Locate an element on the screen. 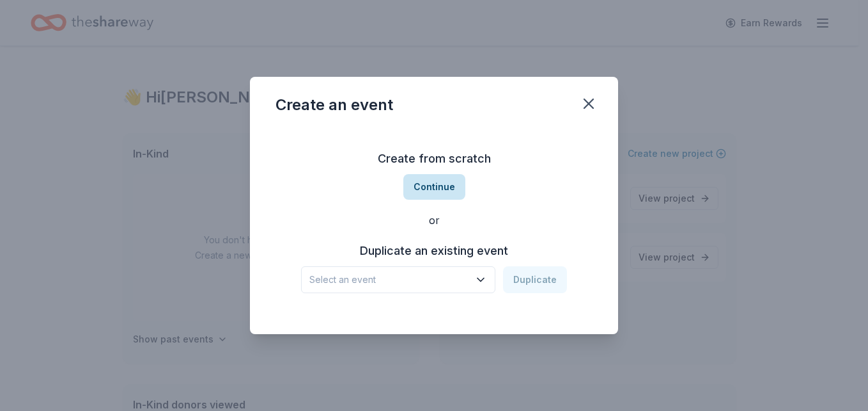 This screenshot has width=868, height=411. div: or is located at coordinates (434, 220).